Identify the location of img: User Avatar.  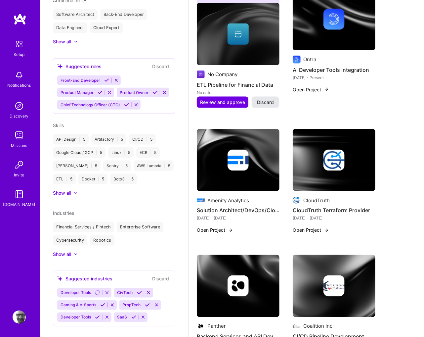
(19, 317).